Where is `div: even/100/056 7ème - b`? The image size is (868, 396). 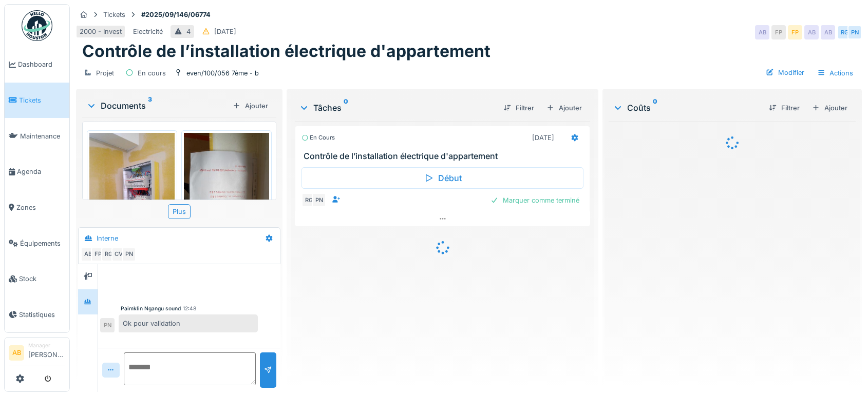
div: even/100/056 7ème - b is located at coordinates (223, 73).